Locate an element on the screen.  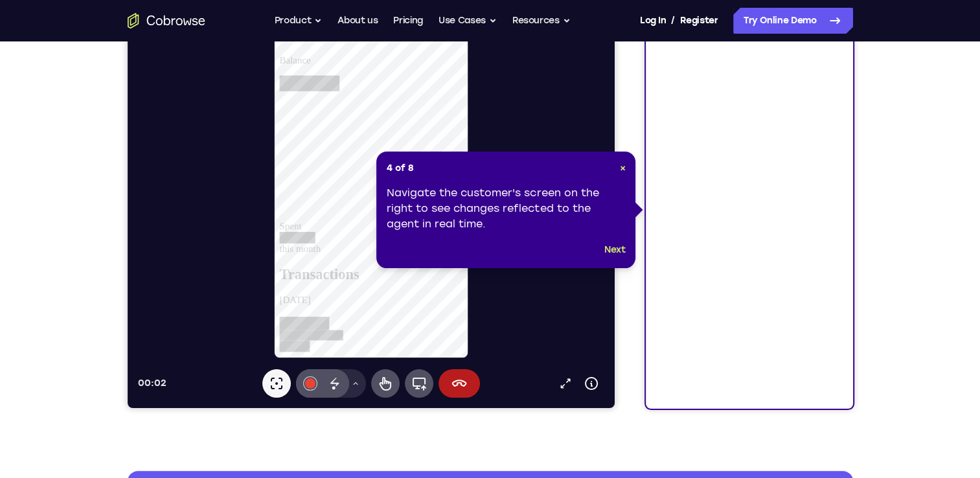
div: Navigate the customer's screen on the right to see changes reflected to the agent in real time. is located at coordinates (506, 209).